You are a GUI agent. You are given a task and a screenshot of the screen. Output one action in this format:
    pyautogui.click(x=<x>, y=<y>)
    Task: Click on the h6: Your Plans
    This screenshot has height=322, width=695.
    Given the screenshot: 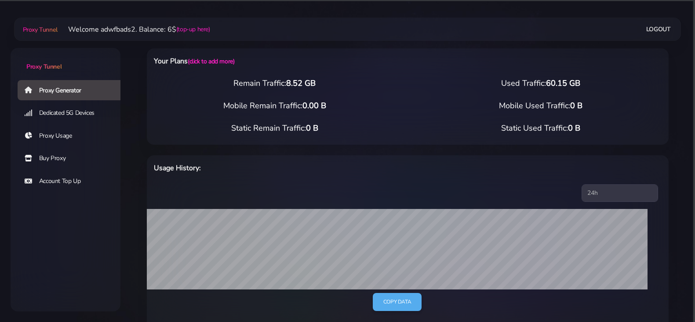 What is the action you would take?
    pyautogui.click(x=300, y=61)
    